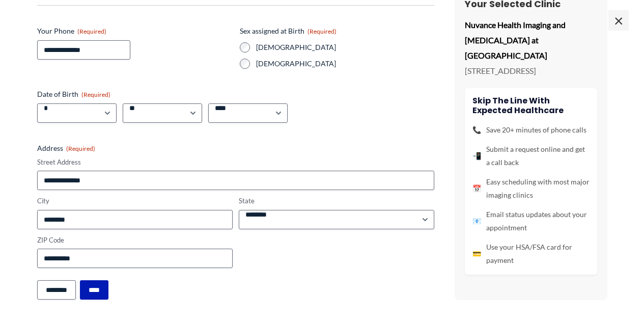  I want to click on li: Save 20+ minutes of phone calls, so click(531, 129).